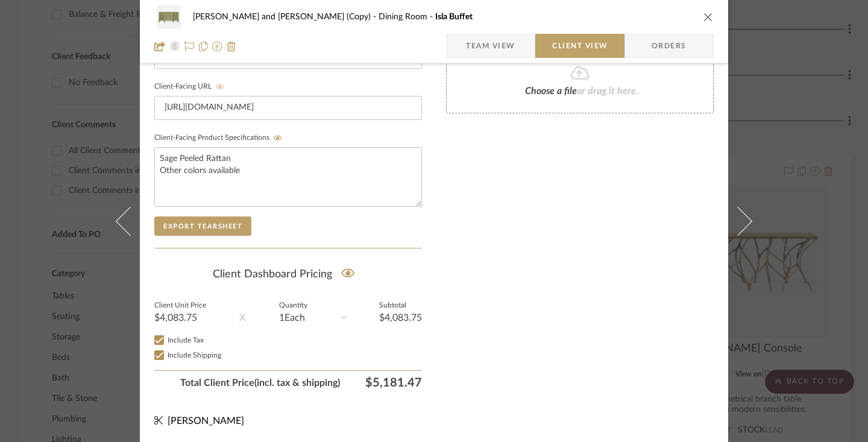 The image size is (868, 442). I want to click on label: Client-Facing URL, so click(191, 87).